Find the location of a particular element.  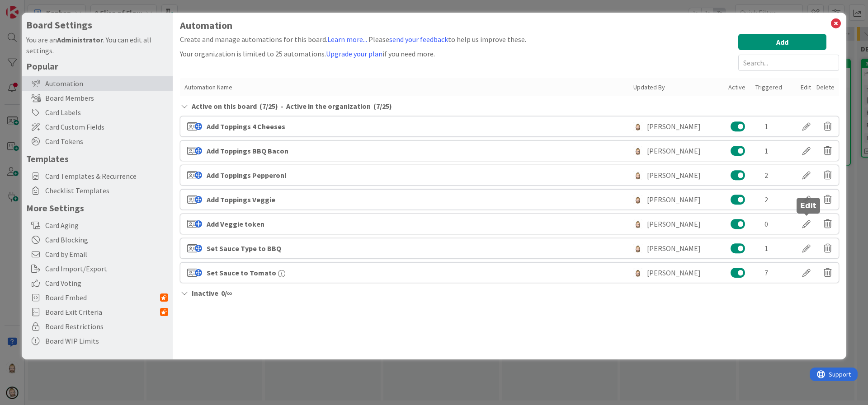

span: Board Exit Criteria is located at coordinates (103, 312).